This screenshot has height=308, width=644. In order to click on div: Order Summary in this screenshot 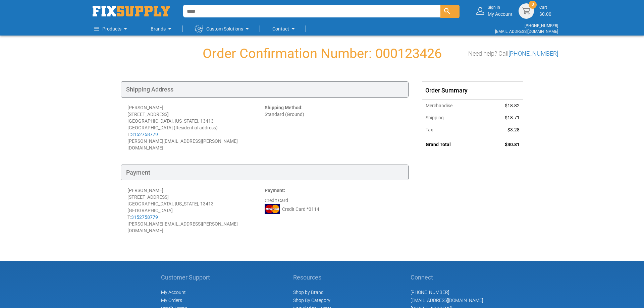, I will do `click(472, 91)`.